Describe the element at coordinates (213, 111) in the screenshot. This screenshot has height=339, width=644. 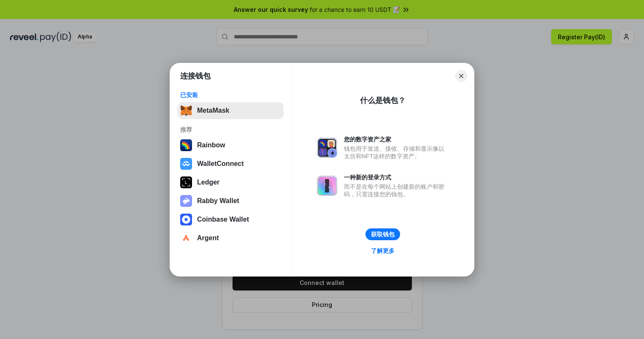
I see `div: MetaMask` at that location.